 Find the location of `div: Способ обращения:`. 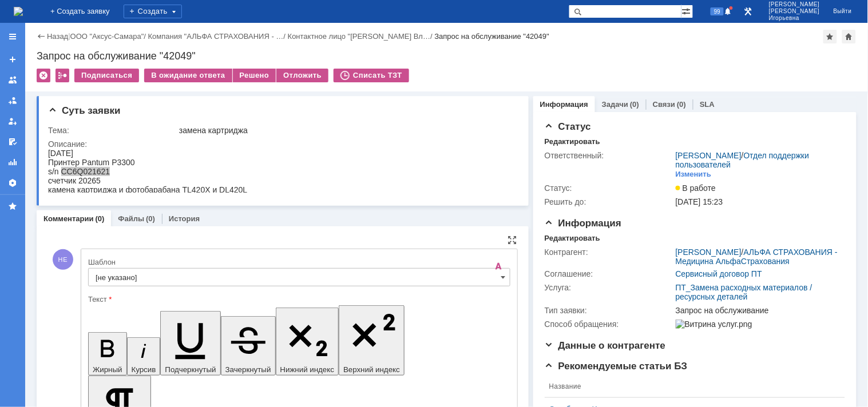

div: Способ обращения: is located at coordinates (609, 324).